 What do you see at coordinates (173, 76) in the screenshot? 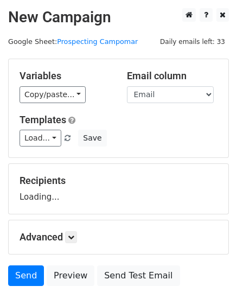
I see `h5: Email column` at bounding box center [173, 76].